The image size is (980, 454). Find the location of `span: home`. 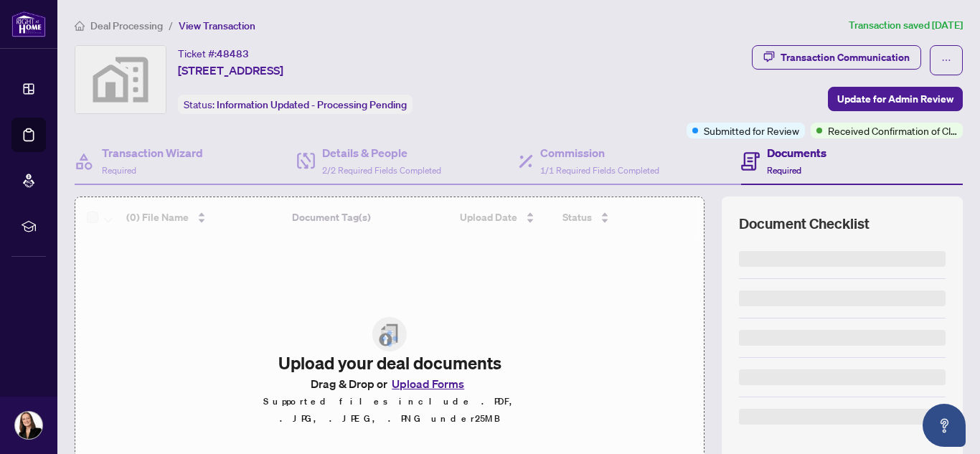

span: home is located at coordinates (80, 26).